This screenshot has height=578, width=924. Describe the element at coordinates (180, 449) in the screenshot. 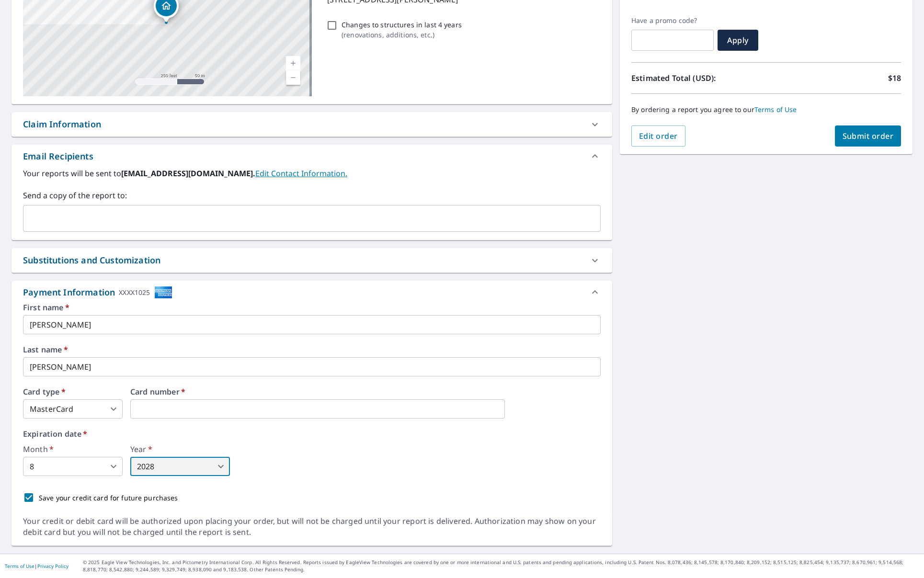

I see `label: Year` at that location.